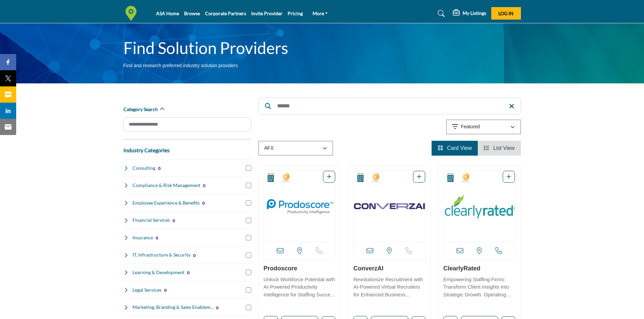  I want to click on div: 0 Results For Employee Experience & Benefits, so click(203, 203).